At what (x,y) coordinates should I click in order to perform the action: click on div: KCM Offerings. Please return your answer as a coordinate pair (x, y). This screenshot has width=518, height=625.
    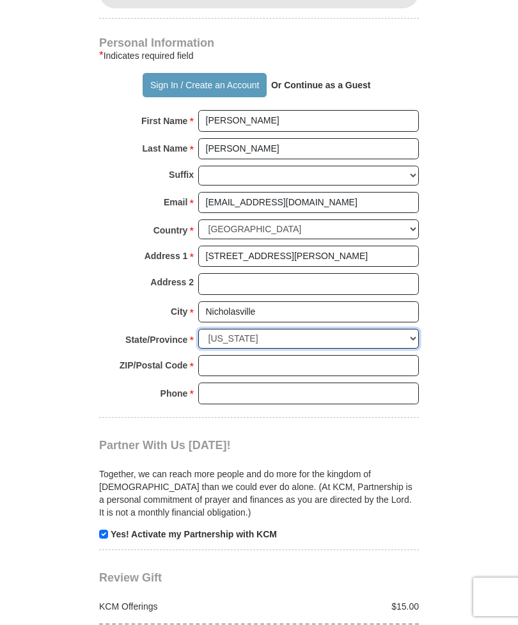
    Looking at the image, I should click on (176, 607).